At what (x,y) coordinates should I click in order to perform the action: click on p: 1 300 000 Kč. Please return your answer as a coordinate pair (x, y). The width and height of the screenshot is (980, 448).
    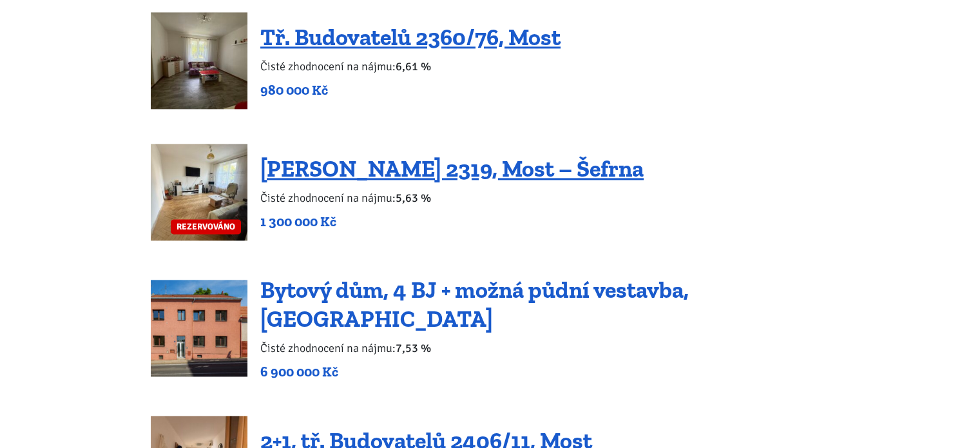
    Looking at the image, I should click on (452, 222).